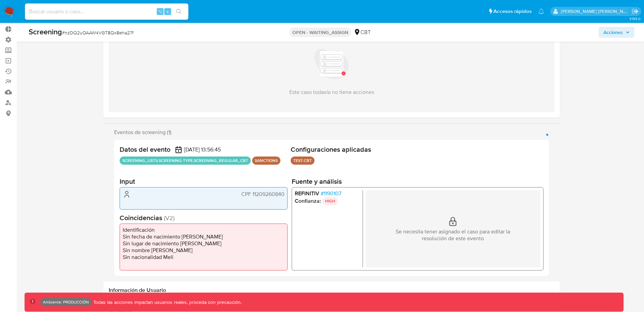 The height and width of the screenshot is (312, 644). What do you see at coordinates (635, 18) in the screenshot?
I see `span: 3.155.0` at bounding box center [635, 18].